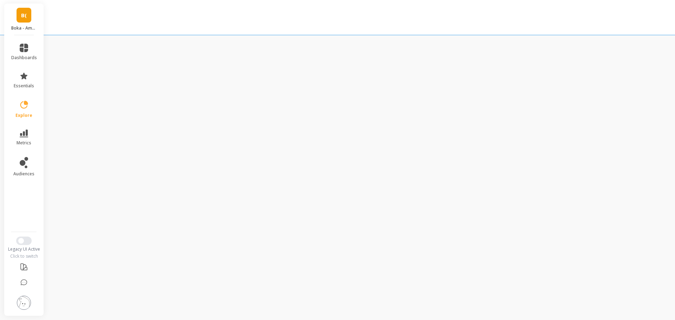 The height and width of the screenshot is (320, 675). I want to click on span: metrics, so click(24, 143).